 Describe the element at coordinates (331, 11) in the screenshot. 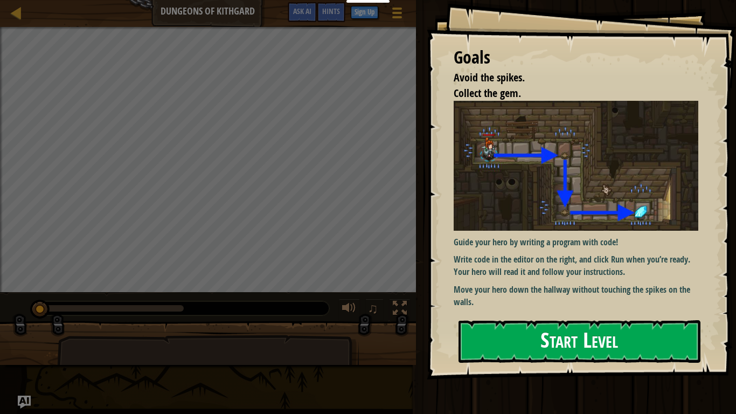

I see `span: Hints` at that location.